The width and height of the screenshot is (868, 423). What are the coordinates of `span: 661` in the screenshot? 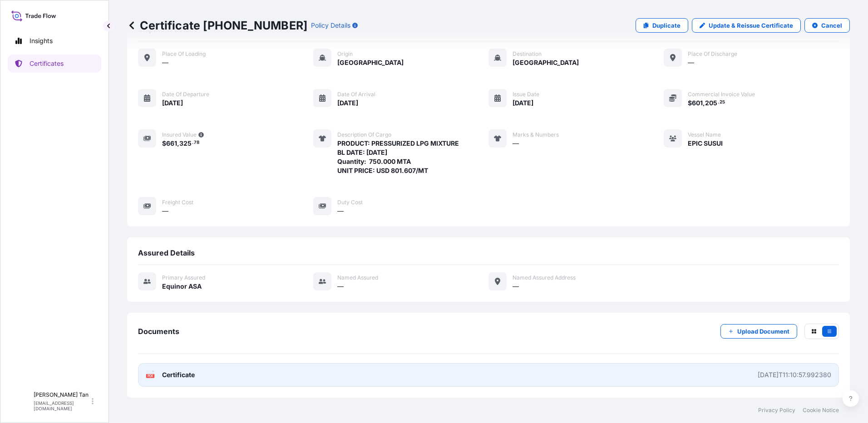 It's located at (172, 143).